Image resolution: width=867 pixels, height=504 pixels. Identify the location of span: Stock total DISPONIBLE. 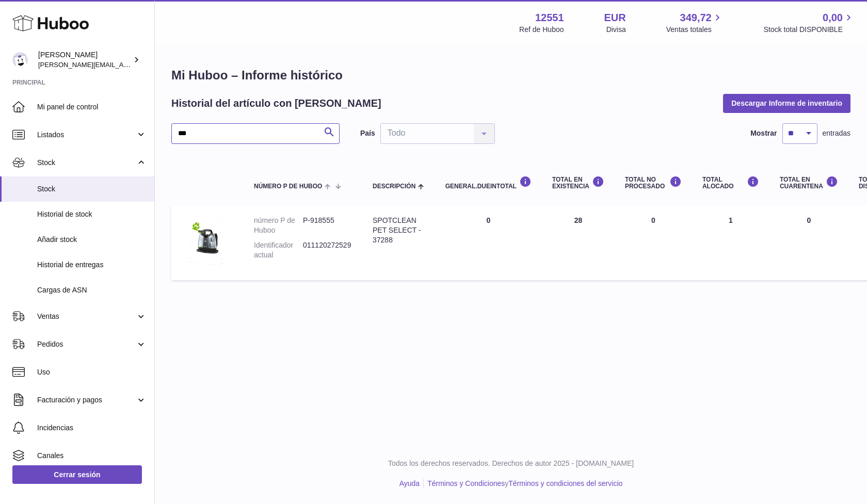
(809, 29).